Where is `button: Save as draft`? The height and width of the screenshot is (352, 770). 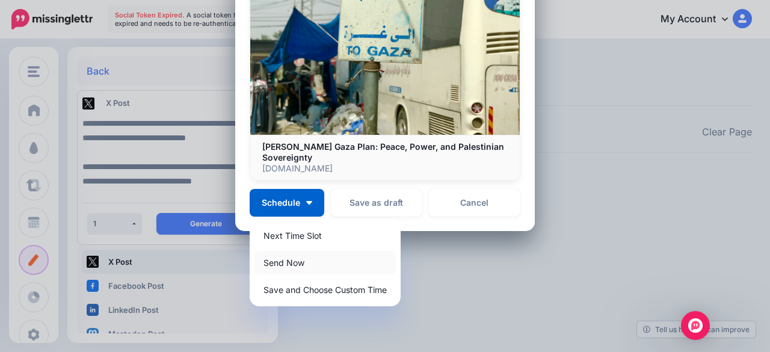
button: Save as draft is located at coordinates (376, 203).